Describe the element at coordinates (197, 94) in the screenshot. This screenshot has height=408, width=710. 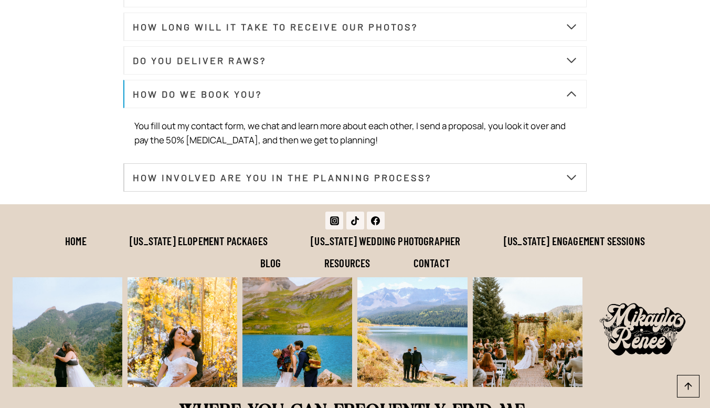
I see `strong: HOW DO WE BOOK YOU?` at that location.